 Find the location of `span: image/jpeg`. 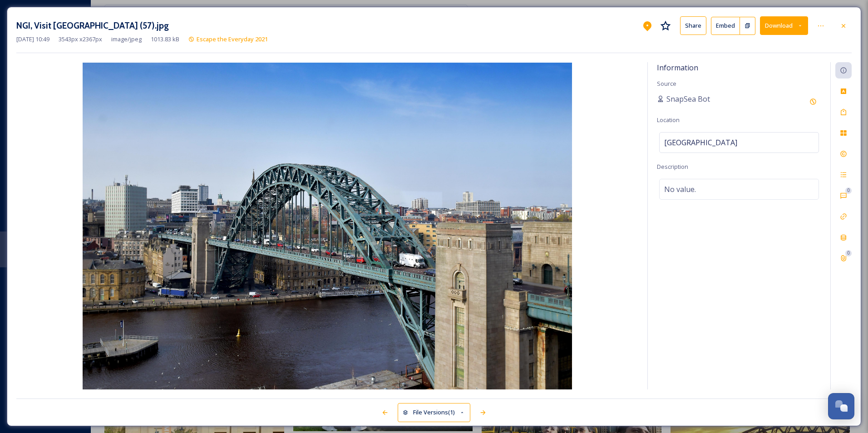

span: image/jpeg is located at coordinates (126, 39).